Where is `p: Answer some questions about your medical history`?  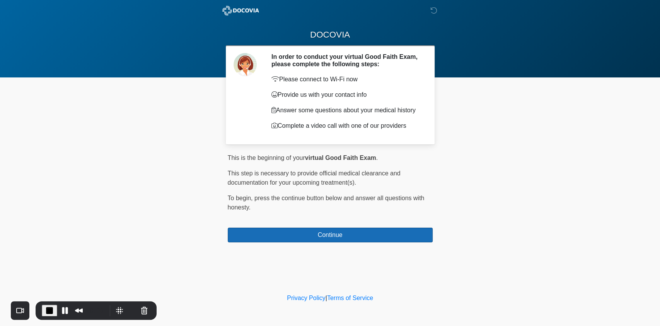 p: Answer some questions about your medical history is located at coordinates (346, 110).